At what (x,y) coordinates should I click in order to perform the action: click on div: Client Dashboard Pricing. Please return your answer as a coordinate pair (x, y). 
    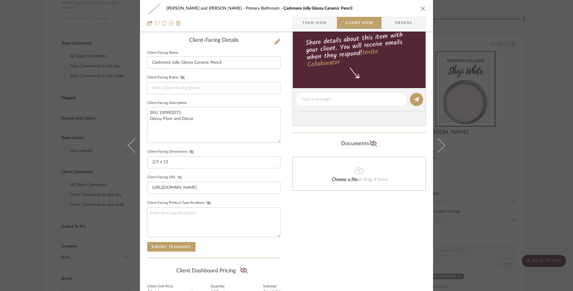
    Looking at the image, I should click on (214, 271).